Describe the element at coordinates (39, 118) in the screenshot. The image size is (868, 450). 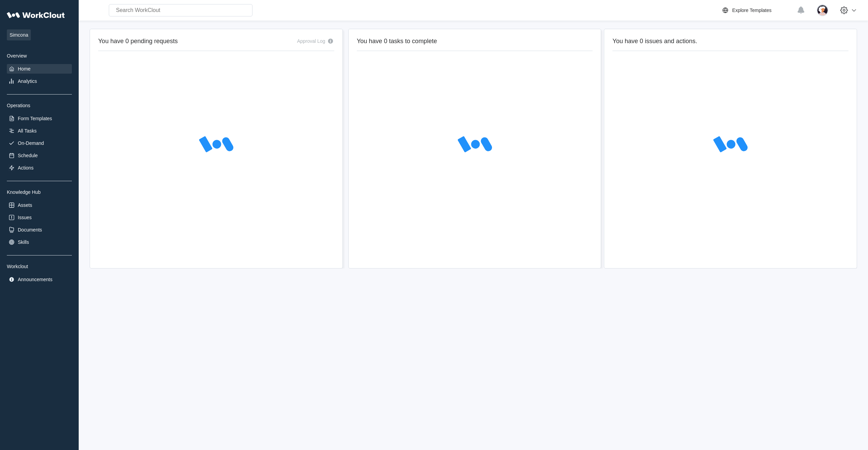
I see `a: Form Templates` at that location.